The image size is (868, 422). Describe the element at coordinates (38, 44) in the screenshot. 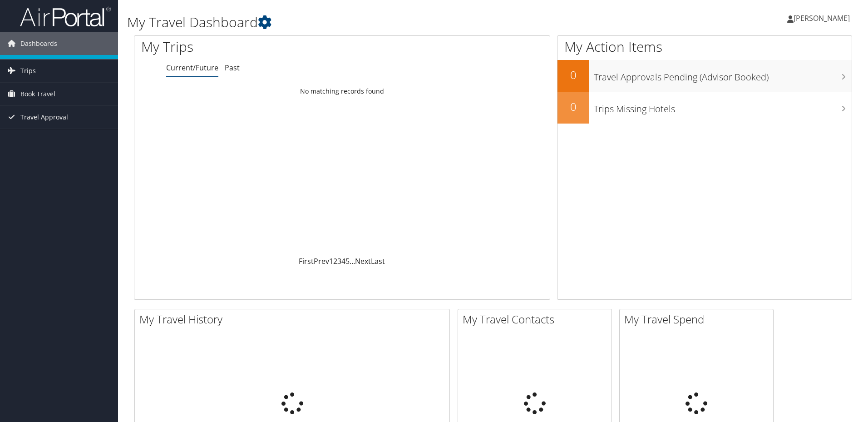

I see `span: Dashboards` at that location.